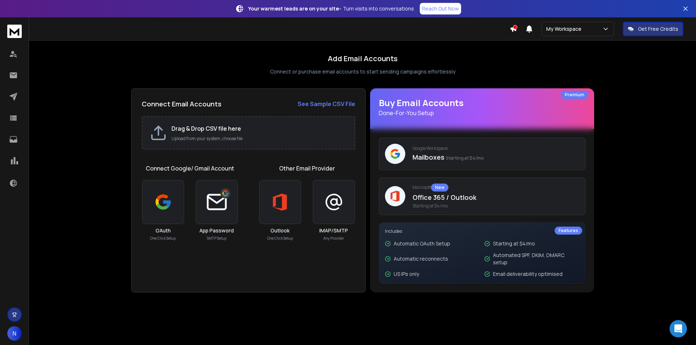  Describe the element at coordinates (496, 157) in the screenshot. I see `p: Mailboxes` at that location.